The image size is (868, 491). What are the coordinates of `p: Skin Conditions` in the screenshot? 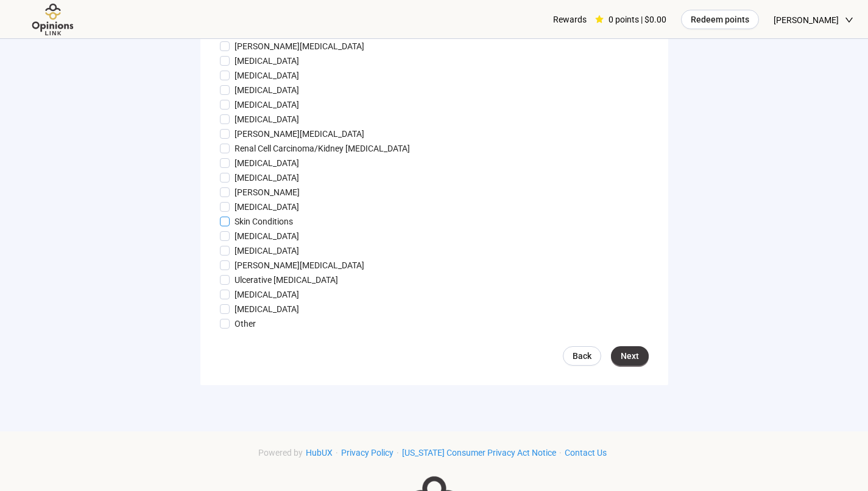 It's located at (264, 222).